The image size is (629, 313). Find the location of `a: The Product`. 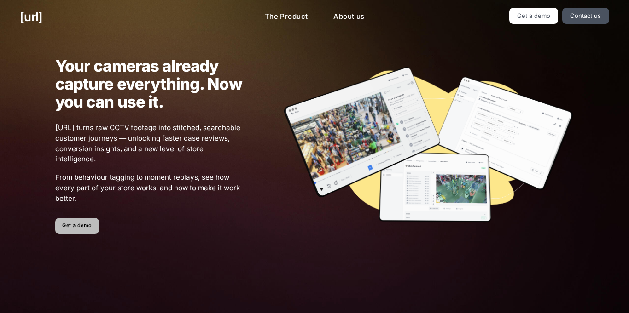

a: The Product is located at coordinates (286, 17).